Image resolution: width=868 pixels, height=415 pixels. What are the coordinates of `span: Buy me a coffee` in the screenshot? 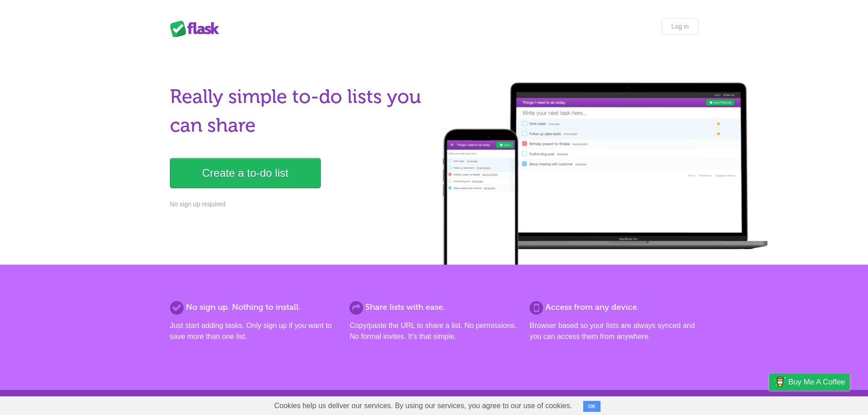 It's located at (816, 381).